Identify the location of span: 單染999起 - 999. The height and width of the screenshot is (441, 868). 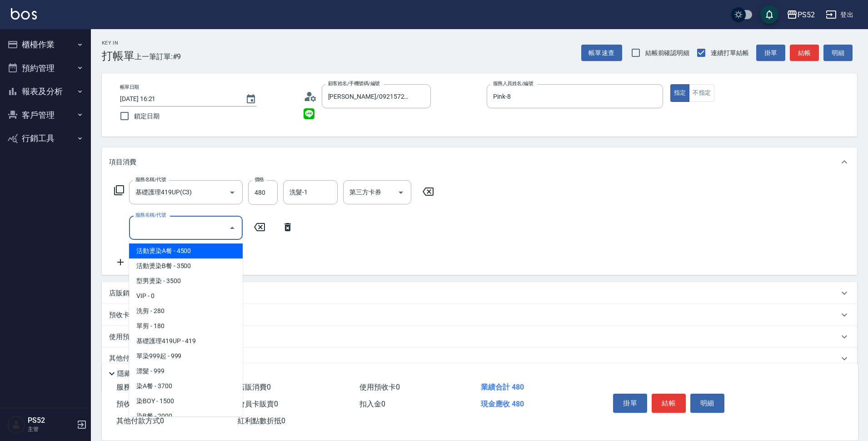
(186, 356).